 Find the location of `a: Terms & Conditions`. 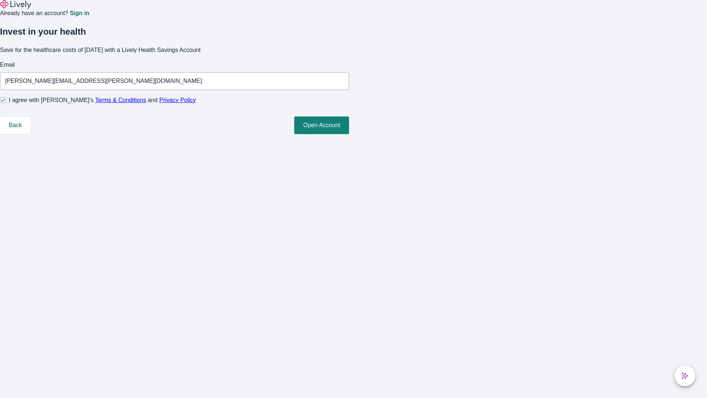

a: Terms & Conditions is located at coordinates (120, 100).